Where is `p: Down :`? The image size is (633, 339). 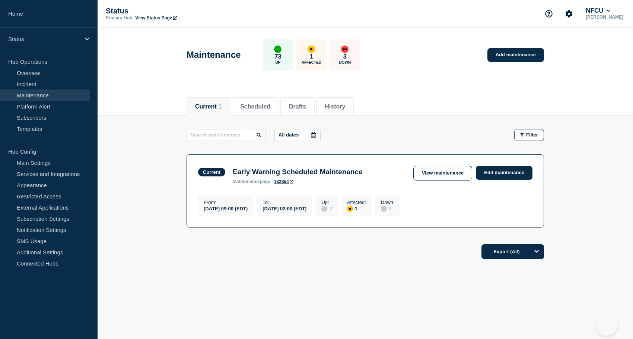
p: Down : is located at coordinates (388, 202).